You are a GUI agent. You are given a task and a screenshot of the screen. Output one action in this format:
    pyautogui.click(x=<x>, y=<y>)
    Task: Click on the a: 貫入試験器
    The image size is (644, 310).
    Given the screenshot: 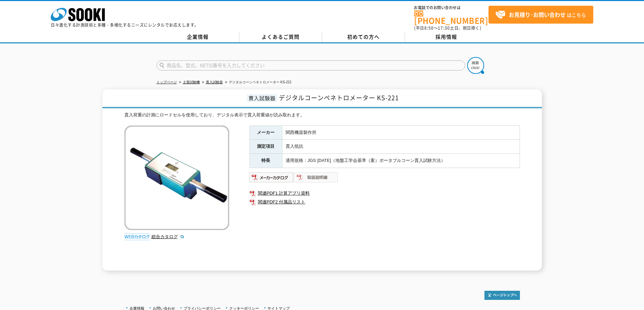 What is the action you would take?
    pyautogui.click(x=214, y=82)
    